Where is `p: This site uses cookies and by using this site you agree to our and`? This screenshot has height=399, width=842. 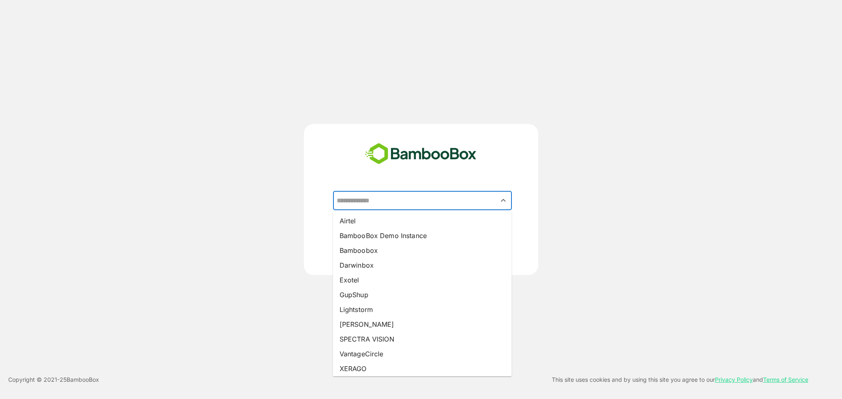
p: This site uses cookies and by using this site you agree to our and is located at coordinates (680, 380).